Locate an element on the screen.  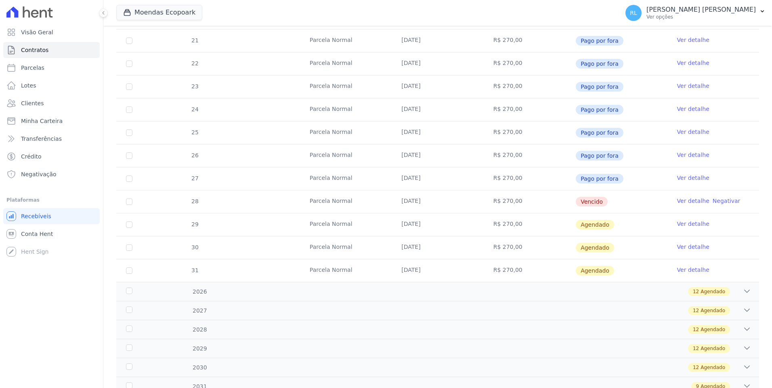
a: Negativar is located at coordinates (726, 201).